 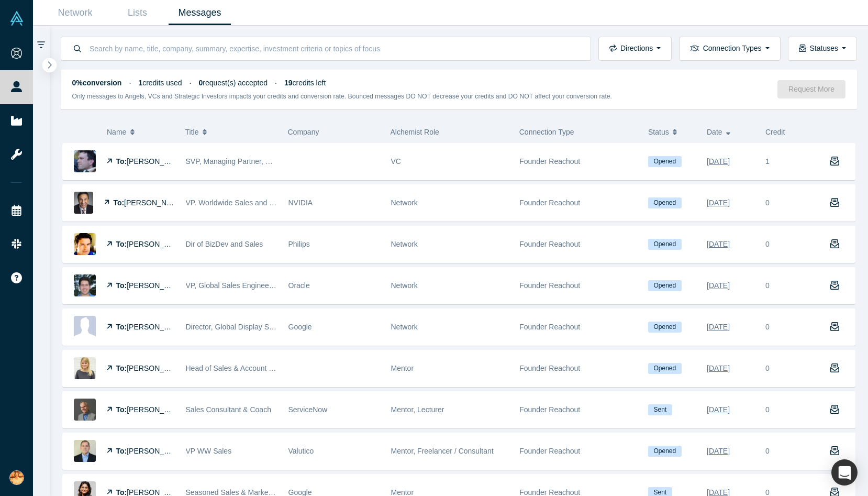 I want to click on img: Lexi Reese's Profile Image, so click(x=85, y=327).